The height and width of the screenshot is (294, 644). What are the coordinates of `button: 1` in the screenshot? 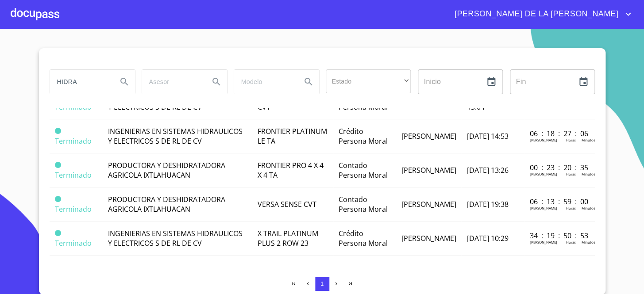 It's located at (322, 284).